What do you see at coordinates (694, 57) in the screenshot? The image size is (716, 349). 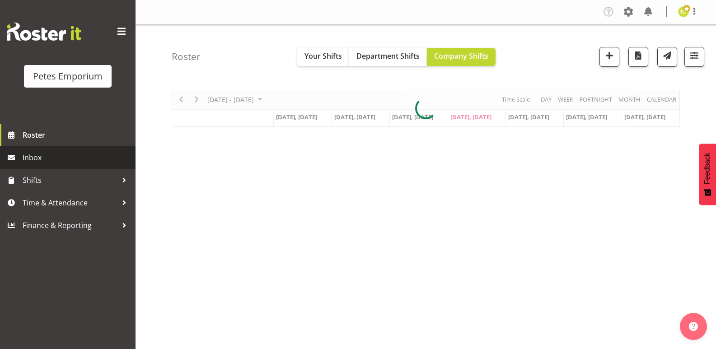 I see `button: Filter Shifts` at bounding box center [694, 57].